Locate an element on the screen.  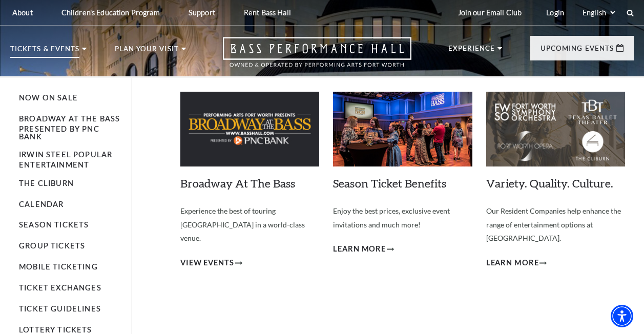
img: Variety. Quality. Culture. is located at coordinates (556, 129).